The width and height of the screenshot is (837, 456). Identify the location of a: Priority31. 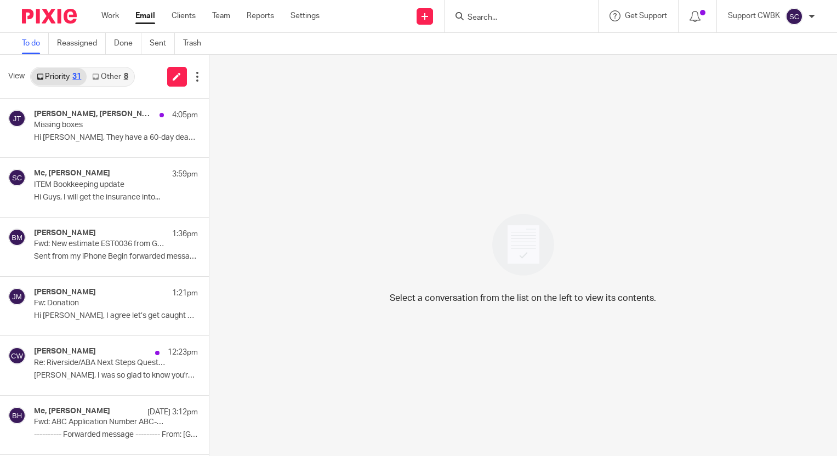
(59, 77).